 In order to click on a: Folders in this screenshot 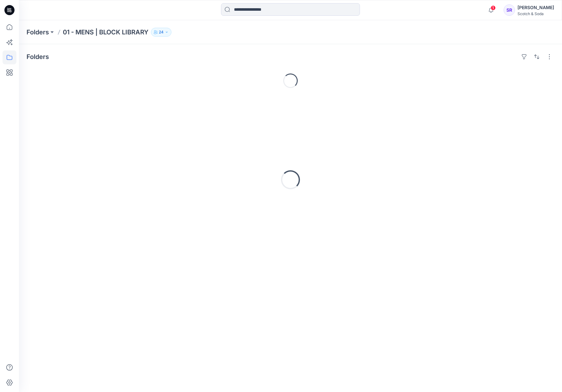, I will do `click(38, 32)`.